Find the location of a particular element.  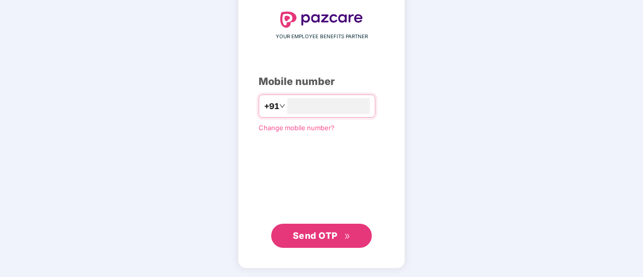

button: Send OTPdouble-right is located at coordinates (322, 236).